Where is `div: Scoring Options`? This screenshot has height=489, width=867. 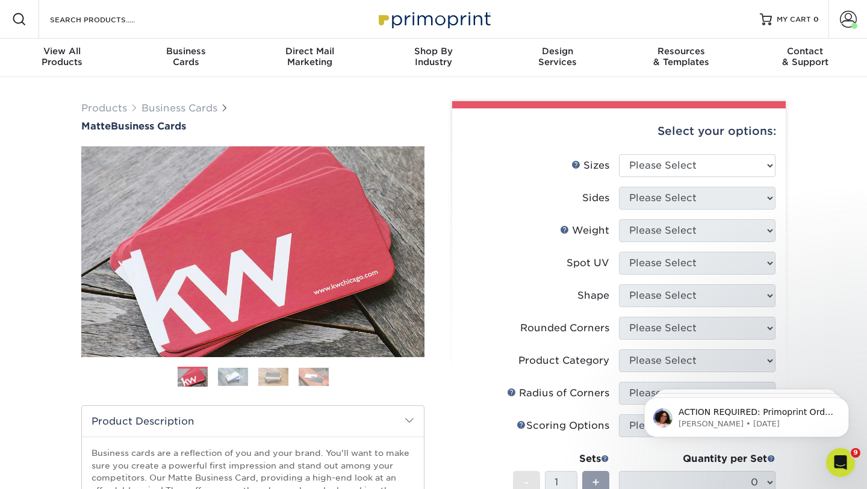
div: Scoring Options is located at coordinates (563, 426).